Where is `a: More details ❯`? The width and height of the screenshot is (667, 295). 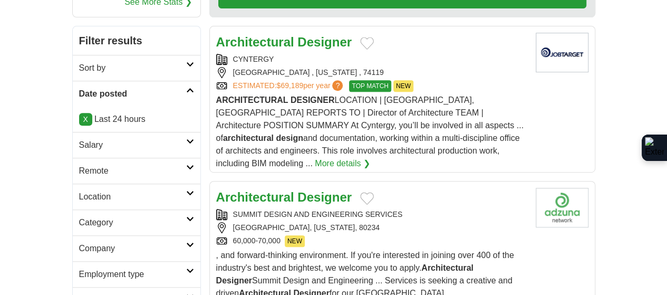 a: More details ❯ is located at coordinates (342, 163).